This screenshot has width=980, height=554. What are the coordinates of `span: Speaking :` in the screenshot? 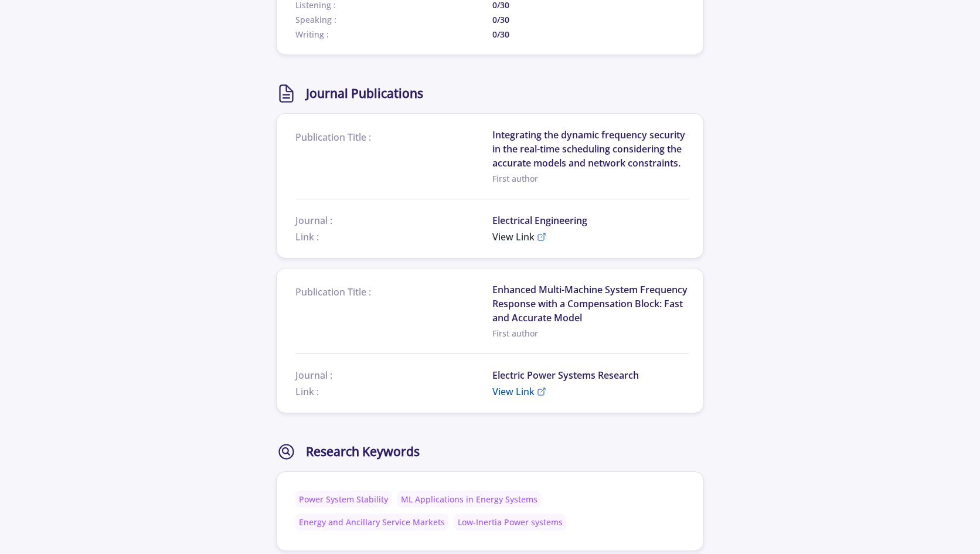 It's located at (394, 20).